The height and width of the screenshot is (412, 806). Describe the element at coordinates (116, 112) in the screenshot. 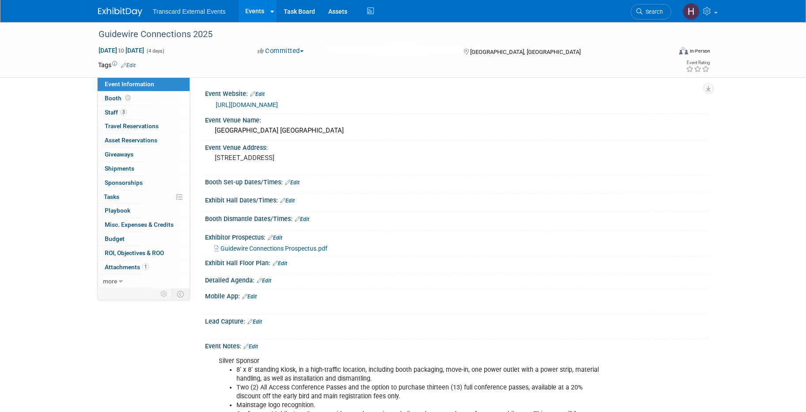

I see `span: Staff` at that location.